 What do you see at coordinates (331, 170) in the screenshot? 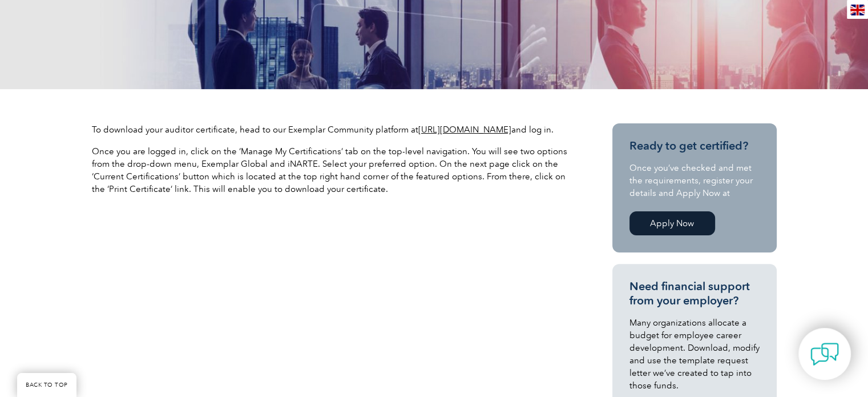
I see `p: Once you are logged in, click on the ‘Manage My Certifications’ tab on the top-level navigation. ...` at bounding box center [331, 170].